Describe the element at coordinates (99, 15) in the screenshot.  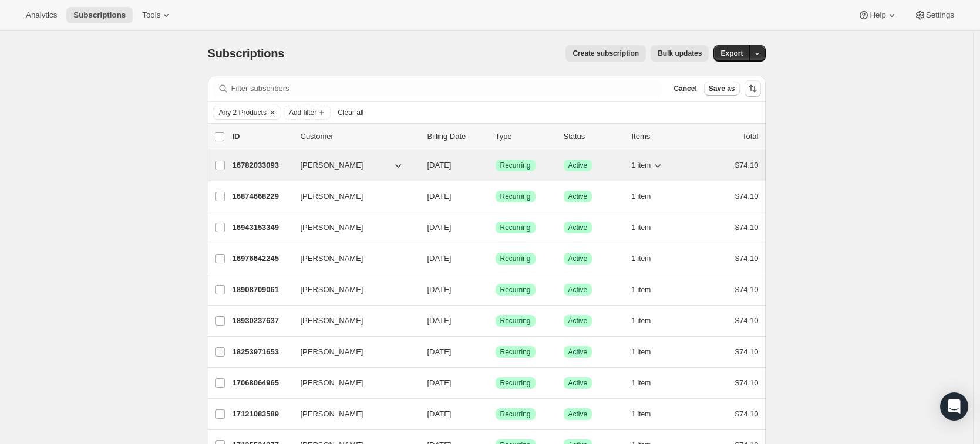
I see `button: Subscriptions` at that location.